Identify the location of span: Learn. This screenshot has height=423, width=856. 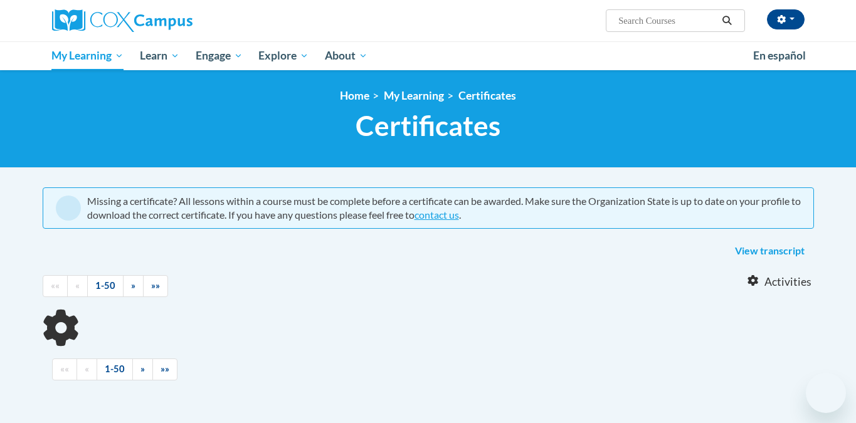
(159, 56).